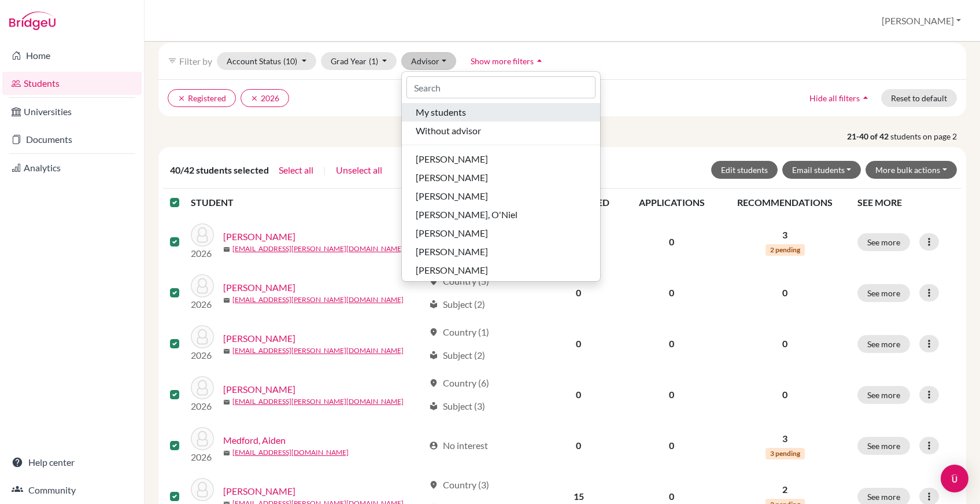 Image resolution: width=980 pixels, height=504 pixels. Describe the element at coordinates (32, 21) in the screenshot. I see `img: Bridge-U` at that location.